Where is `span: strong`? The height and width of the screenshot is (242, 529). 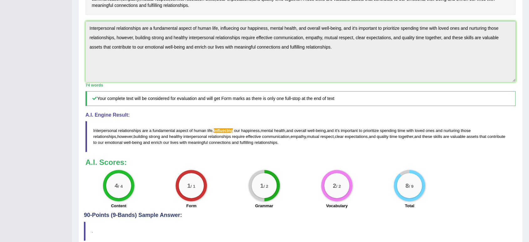 span: strong is located at coordinates (154, 136).